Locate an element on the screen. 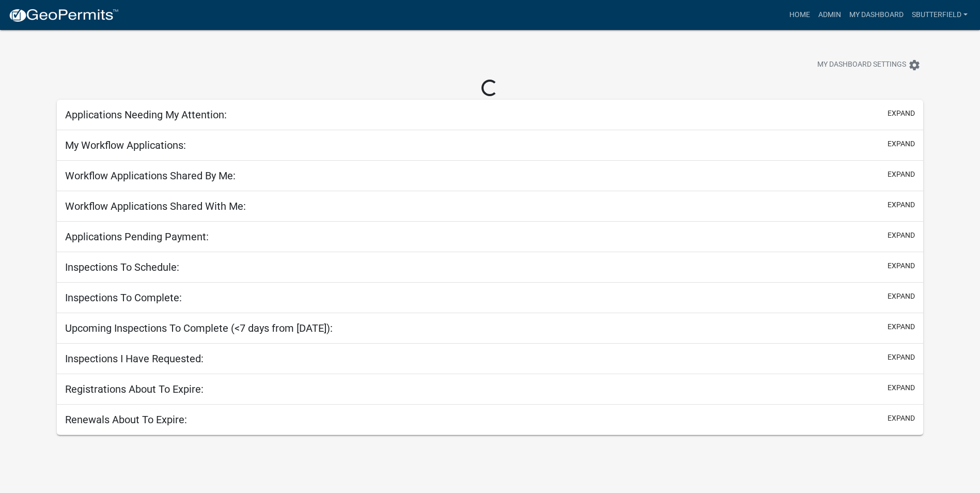  span: My Dashboard Settings is located at coordinates (862, 65).